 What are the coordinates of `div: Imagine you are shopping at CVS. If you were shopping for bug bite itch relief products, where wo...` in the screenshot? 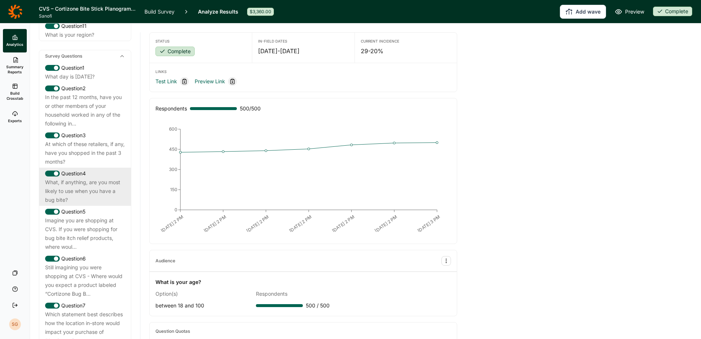 It's located at (85, 234).